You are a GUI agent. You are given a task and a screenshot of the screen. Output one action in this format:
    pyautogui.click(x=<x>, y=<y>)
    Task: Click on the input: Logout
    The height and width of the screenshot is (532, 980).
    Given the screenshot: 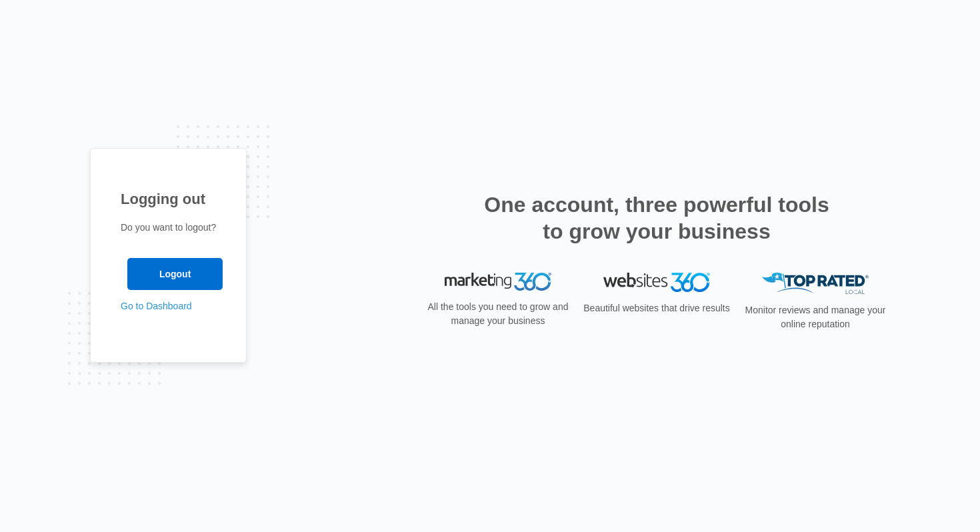 What is the action you would take?
    pyautogui.click(x=174, y=274)
    